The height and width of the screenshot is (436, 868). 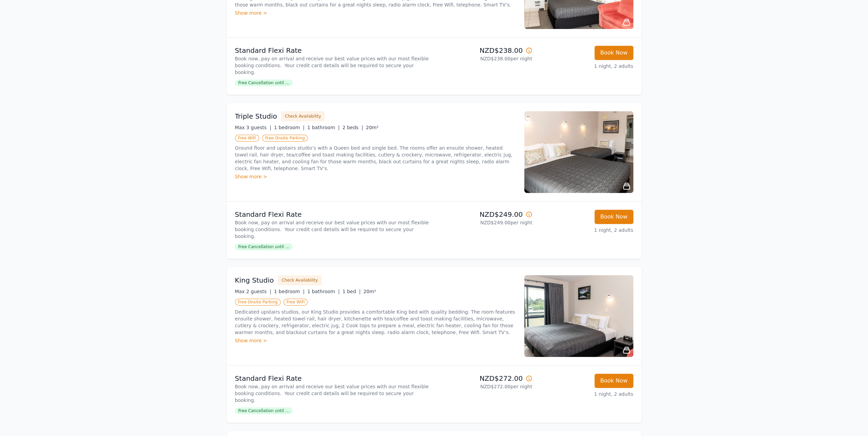 I want to click on span: Max 2 guests |, so click(x=253, y=292).